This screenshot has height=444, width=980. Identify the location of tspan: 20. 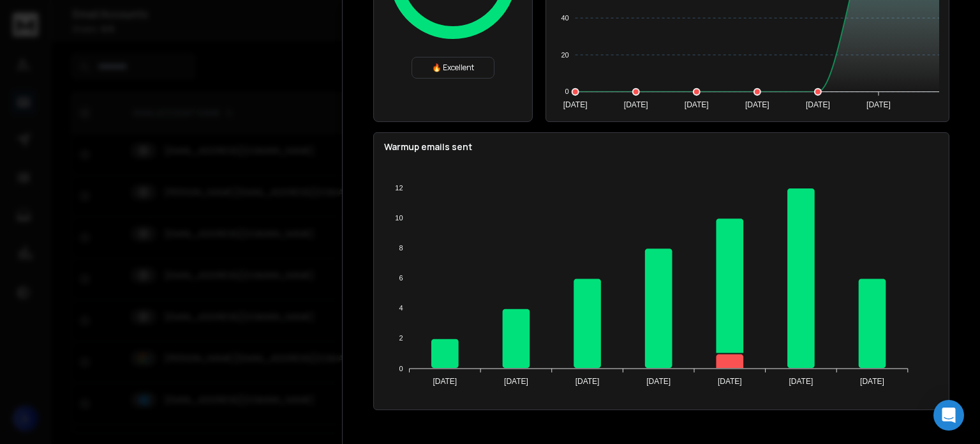
(564, 55).